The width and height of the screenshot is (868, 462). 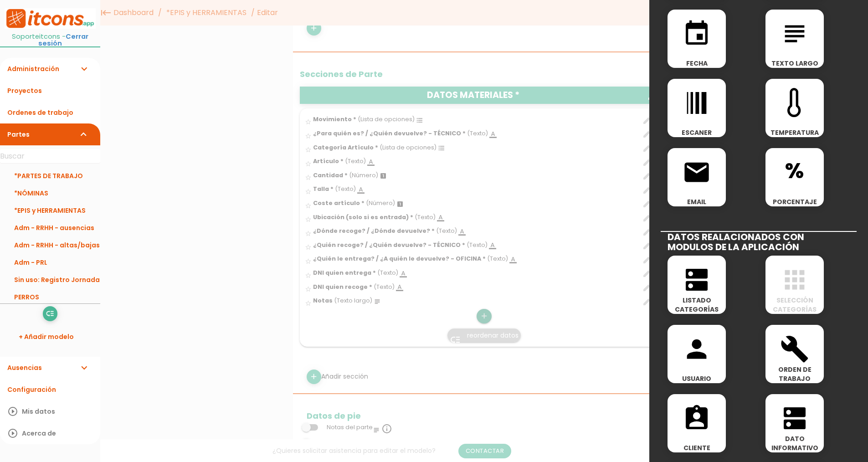 What do you see at coordinates (794, 280) in the screenshot?
I see `i: apps` at bounding box center [794, 280].